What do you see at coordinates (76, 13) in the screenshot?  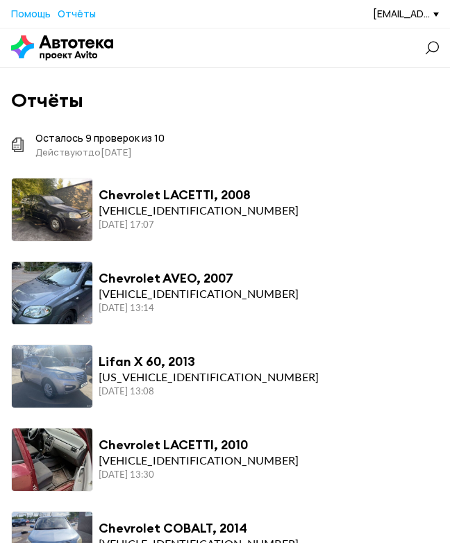 I see `span: Отчёты` at bounding box center [76, 13].